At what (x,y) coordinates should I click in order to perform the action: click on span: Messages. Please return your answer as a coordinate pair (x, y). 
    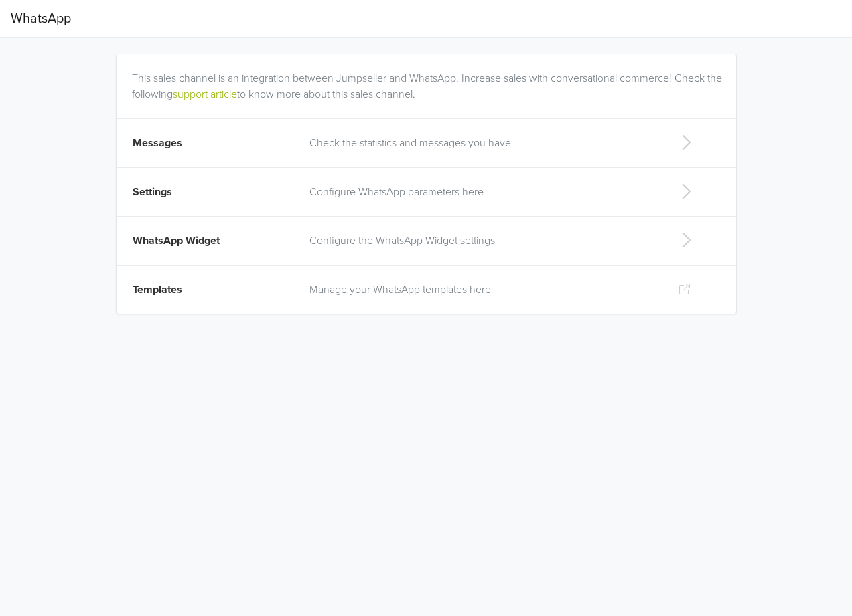
    Looking at the image, I should click on (158, 143).